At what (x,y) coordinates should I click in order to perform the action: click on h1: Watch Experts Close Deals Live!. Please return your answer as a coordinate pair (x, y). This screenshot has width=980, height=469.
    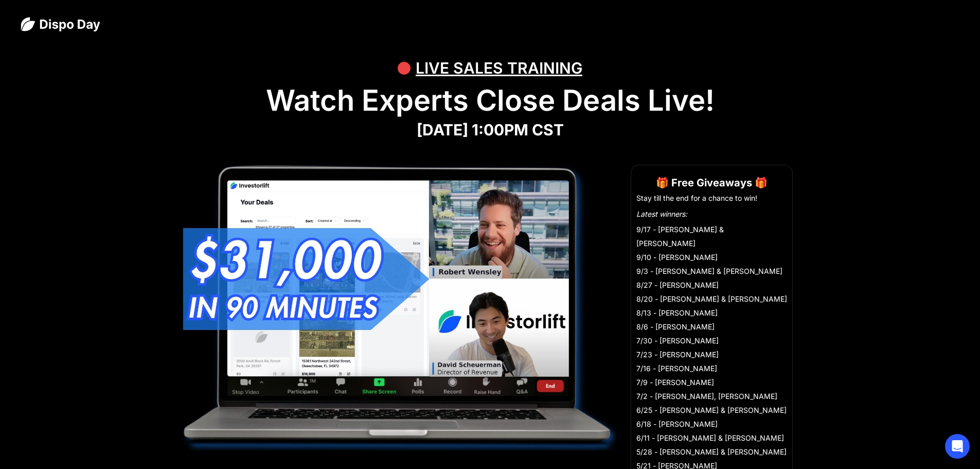
    Looking at the image, I should click on (490, 101).